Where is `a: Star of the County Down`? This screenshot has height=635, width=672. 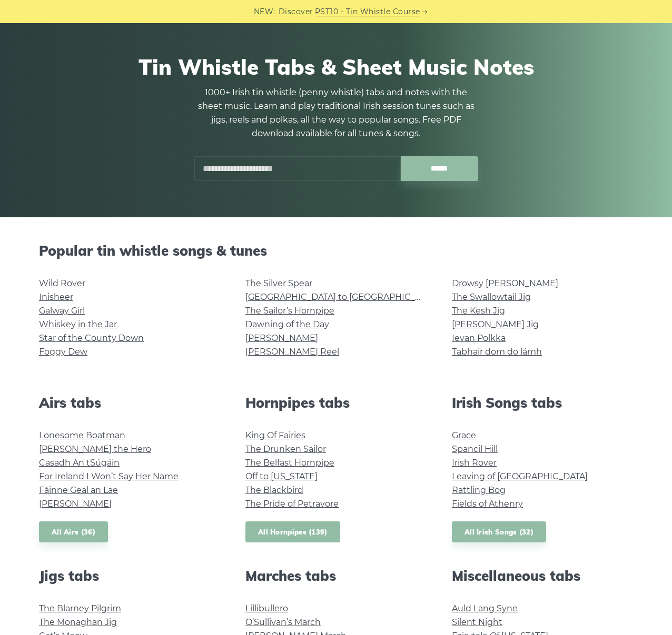 a: Star of the County Down is located at coordinates (91, 338).